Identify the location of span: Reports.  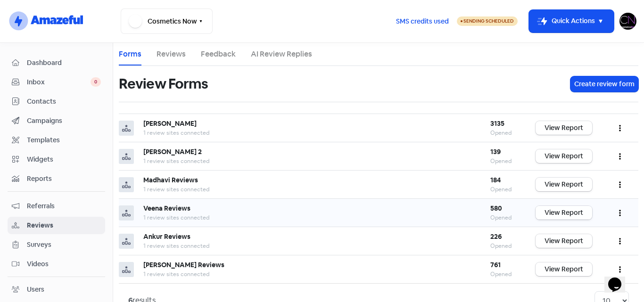
(64, 179).